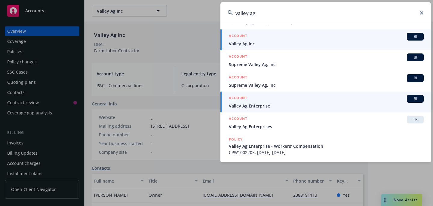 Image resolution: width=433 pixels, height=206 pixels. What do you see at coordinates (326, 146) in the screenshot?
I see `span: Valley Ag Enterprise - Workers' Compensation` at bounding box center [326, 146].